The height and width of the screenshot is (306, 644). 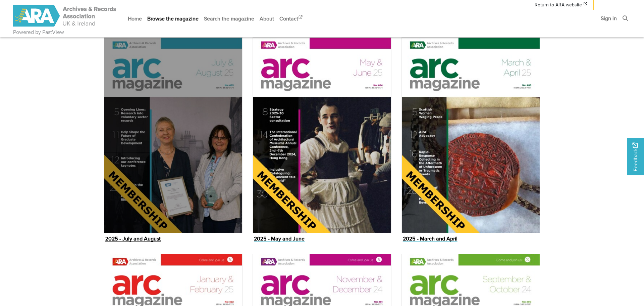 What do you see at coordinates (266, 19) in the screenshot?
I see `a: About` at bounding box center [266, 19].